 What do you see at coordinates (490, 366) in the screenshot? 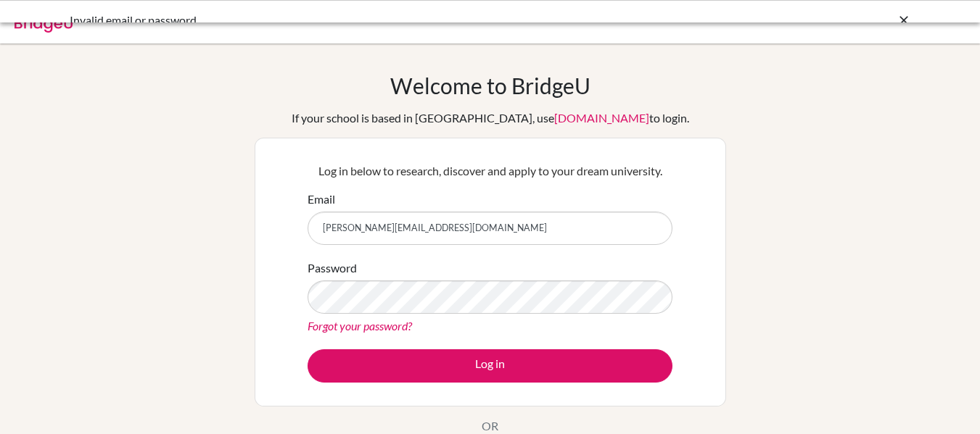
I see `button: Log in` at bounding box center [490, 366].